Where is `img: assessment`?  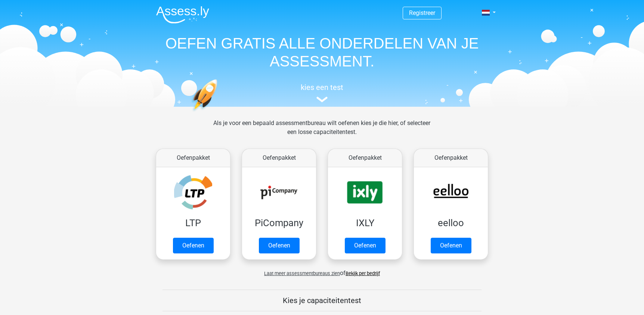
img: assessment is located at coordinates (322, 99).